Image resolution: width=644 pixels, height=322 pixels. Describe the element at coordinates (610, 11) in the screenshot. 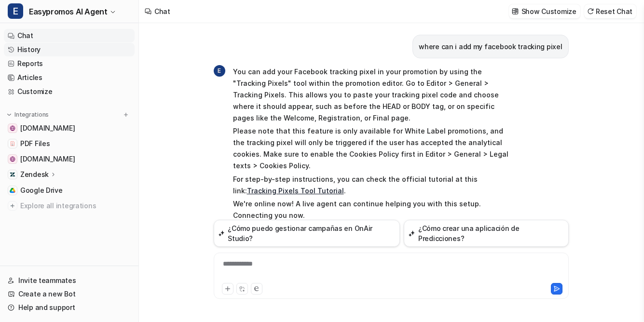

I see `button: Reset Chat` at that location.